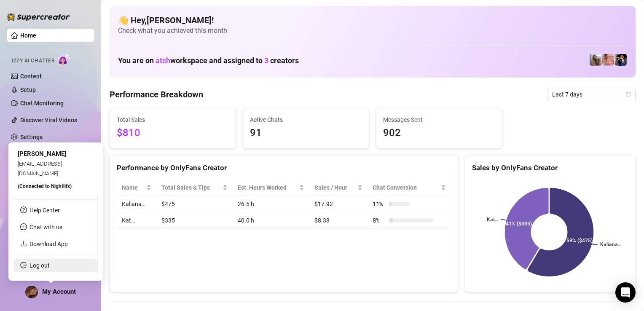 The image size is (644, 311). Describe the element at coordinates (162, 61) in the screenshot. I see `span: atch` at that location.